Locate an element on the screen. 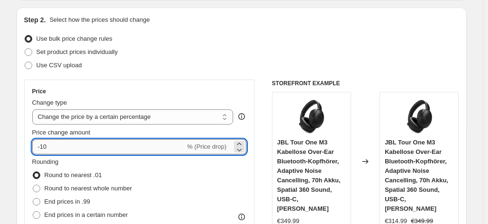 The width and height of the screenshot is (488, 224). span: End prices in a certain number is located at coordinates (86, 215).